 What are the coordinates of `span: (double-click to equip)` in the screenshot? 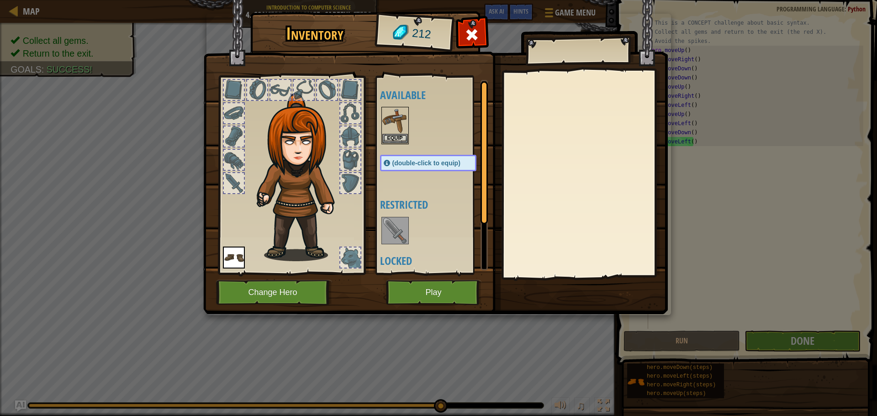 It's located at (426, 163).